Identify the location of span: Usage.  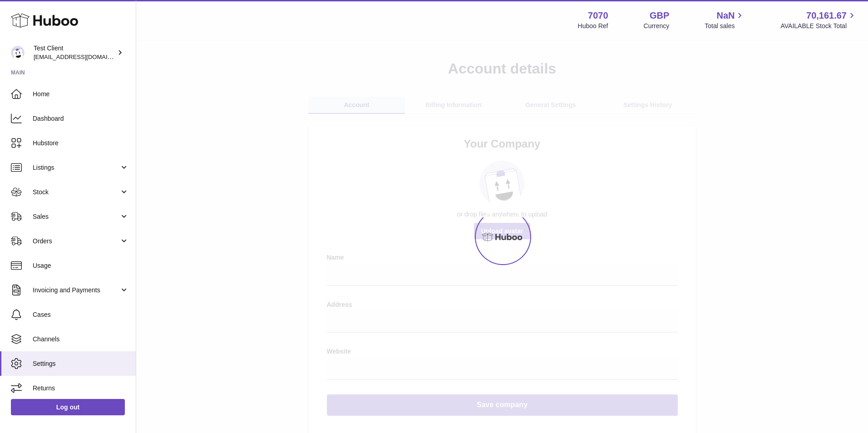
(81, 265).